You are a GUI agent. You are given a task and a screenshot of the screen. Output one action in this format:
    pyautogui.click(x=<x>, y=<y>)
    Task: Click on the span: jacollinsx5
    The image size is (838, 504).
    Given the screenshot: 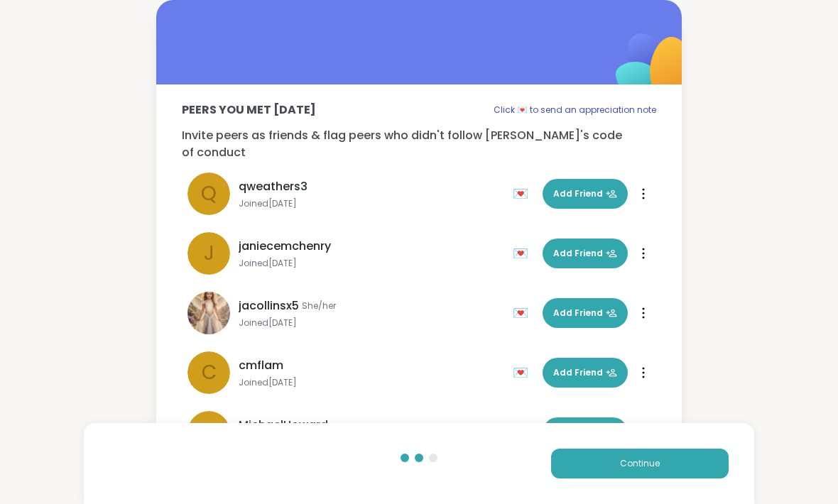 What is the action you would take?
    pyautogui.click(x=268, y=306)
    